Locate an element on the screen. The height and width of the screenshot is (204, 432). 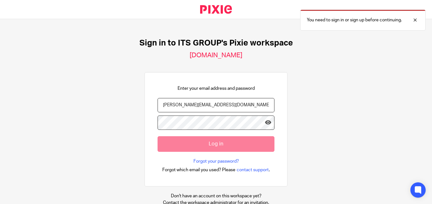
p: Enter your email address and password is located at coordinates (216, 88).